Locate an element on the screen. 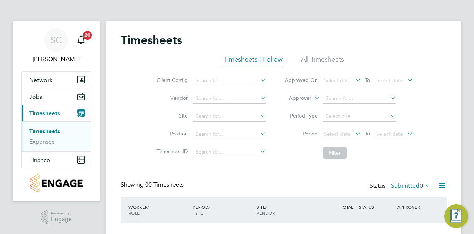  nav: Main navigation is located at coordinates (56, 111).